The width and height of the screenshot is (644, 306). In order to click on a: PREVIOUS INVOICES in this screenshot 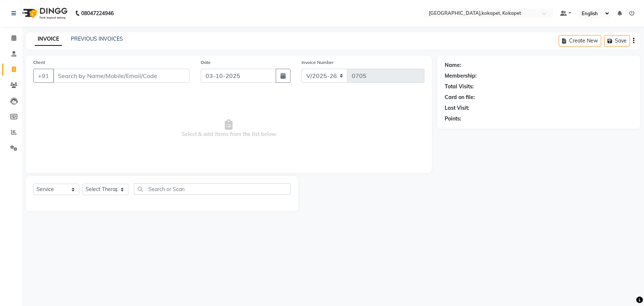, I will do `click(97, 39)`.